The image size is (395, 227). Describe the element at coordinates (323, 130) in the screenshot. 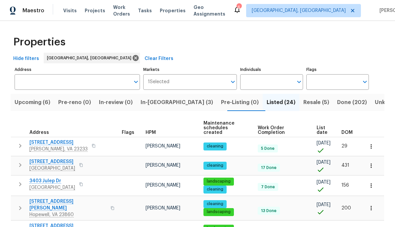

I see `span: List date` at that location.